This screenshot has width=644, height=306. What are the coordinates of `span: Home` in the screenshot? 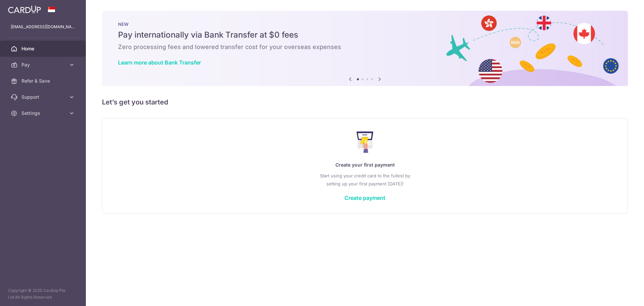 It's located at (43, 49).